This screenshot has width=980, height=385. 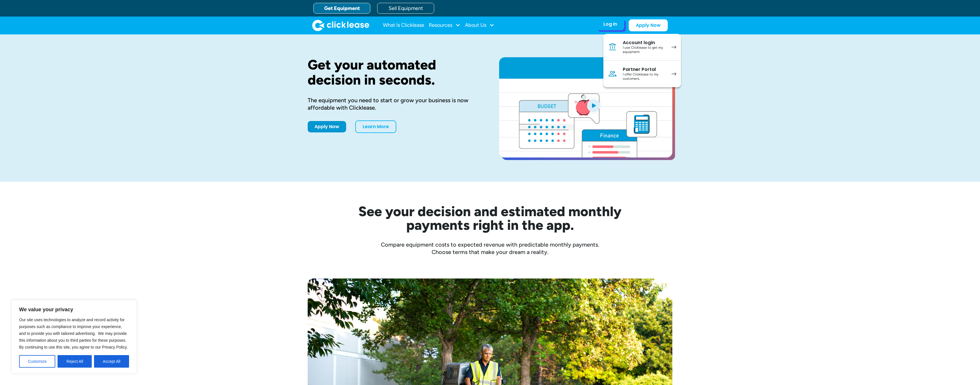 What do you see at coordinates (490, 218) in the screenshot?
I see `h2: See your decision and estimated monthly payments right in the app.` at bounding box center [490, 218].